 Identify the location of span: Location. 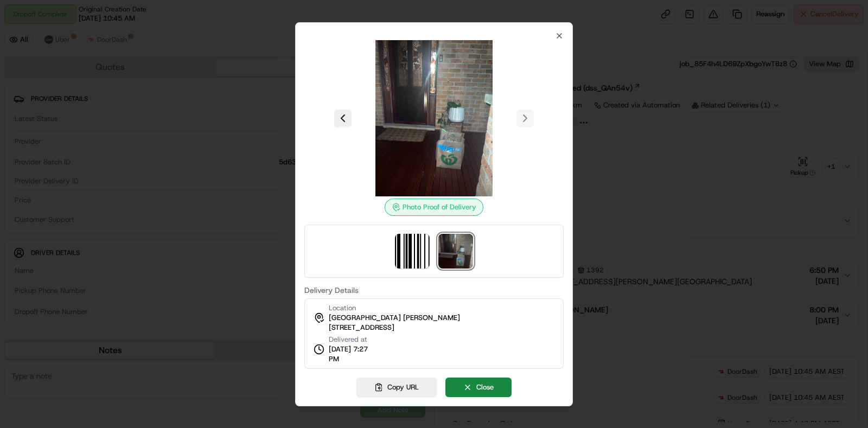
(342, 307).